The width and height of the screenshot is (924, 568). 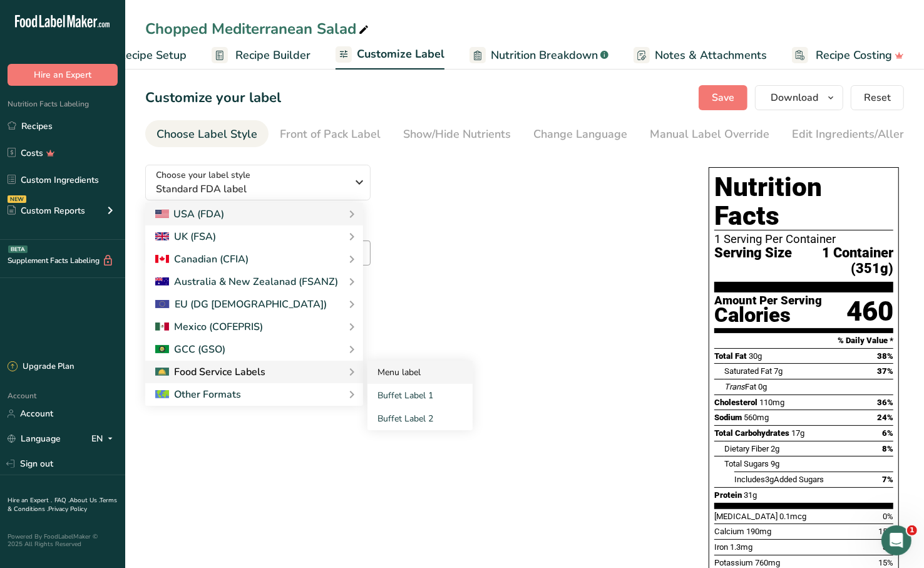 I want to click on span: Standard FDA label, so click(x=251, y=189).